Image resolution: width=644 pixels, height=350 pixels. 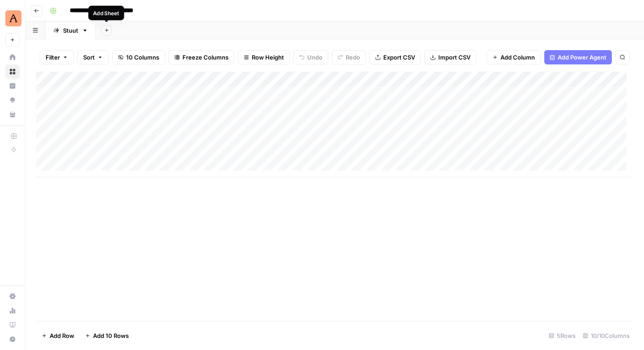 What do you see at coordinates (513, 57) in the screenshot?
I see `button: Add Column` at bounding box center [513, 57].